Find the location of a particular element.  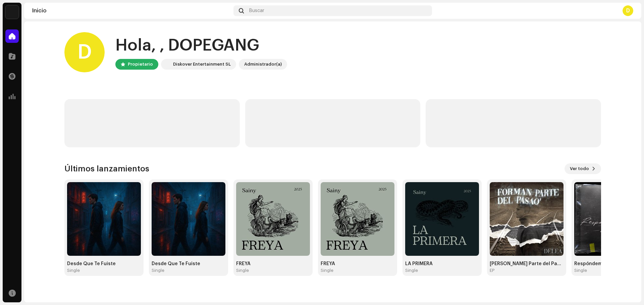

div: Diskover Entertainment SL is located at coordinates (202, 64).